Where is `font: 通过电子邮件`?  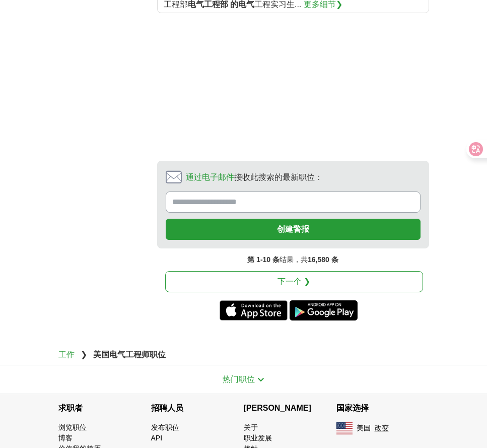 font: 通过电子邮件 is located at coordinates (210, 177).